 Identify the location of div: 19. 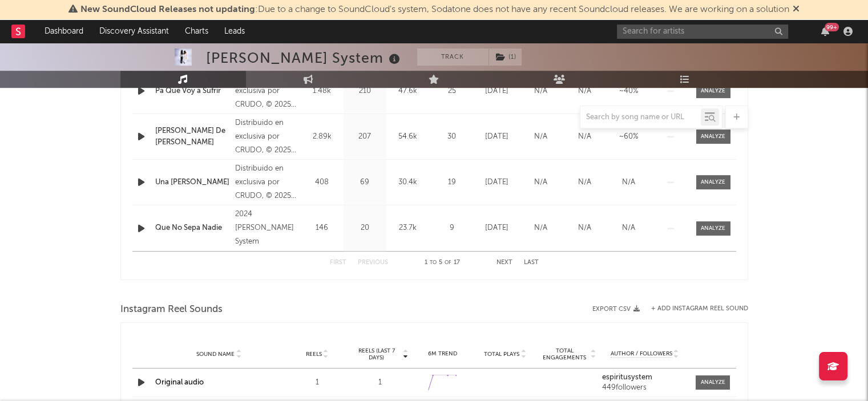
(452, 182).